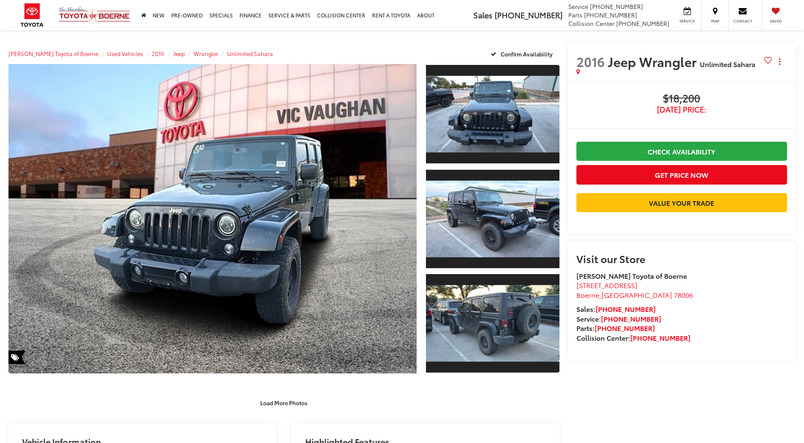 The image size is (804, 443). Describe the element at coordinates (682, 151) in the screenshot. I see `a: Check Availability` at that location.